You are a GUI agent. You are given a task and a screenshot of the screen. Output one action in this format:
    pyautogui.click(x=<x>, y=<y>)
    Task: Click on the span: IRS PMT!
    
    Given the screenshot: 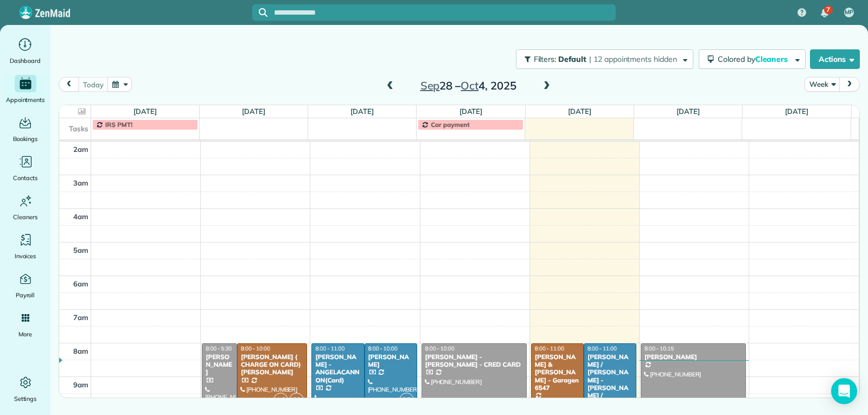 What is the action you would take?
    pyautogui.click(x=119, y=124)
    